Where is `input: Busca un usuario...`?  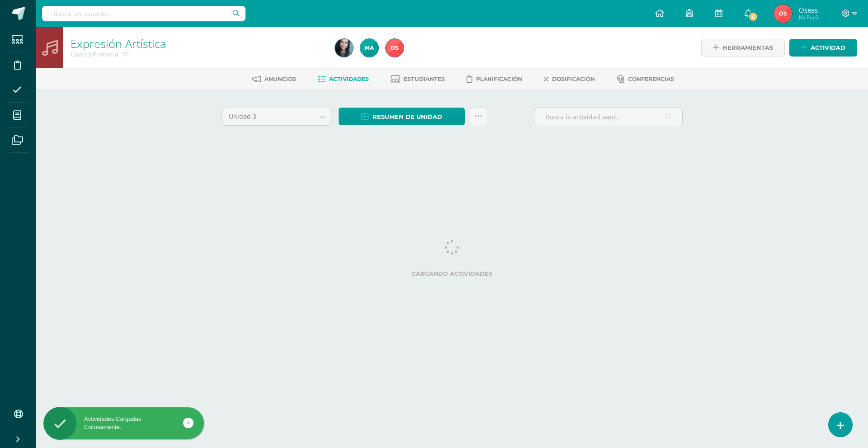
input: Busca un usuario... is located at coordinates (144, 14).